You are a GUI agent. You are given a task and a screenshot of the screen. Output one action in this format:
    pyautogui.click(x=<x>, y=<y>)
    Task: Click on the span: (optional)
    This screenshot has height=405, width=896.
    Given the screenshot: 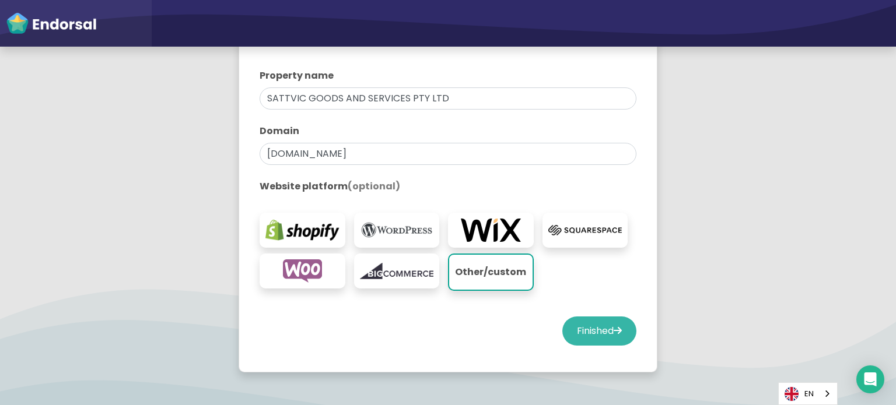 What is the action you would take?
    pyautogui.click(x=374, y=186)
    